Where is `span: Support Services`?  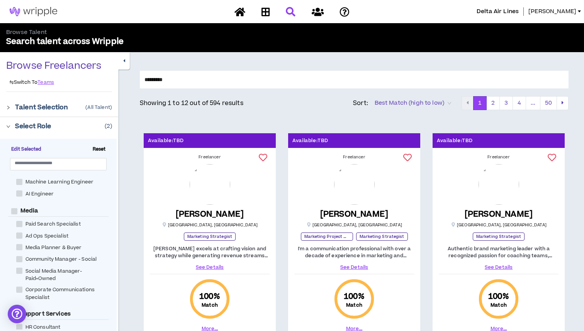
span: Support Services is located at coordinates (46, 314).